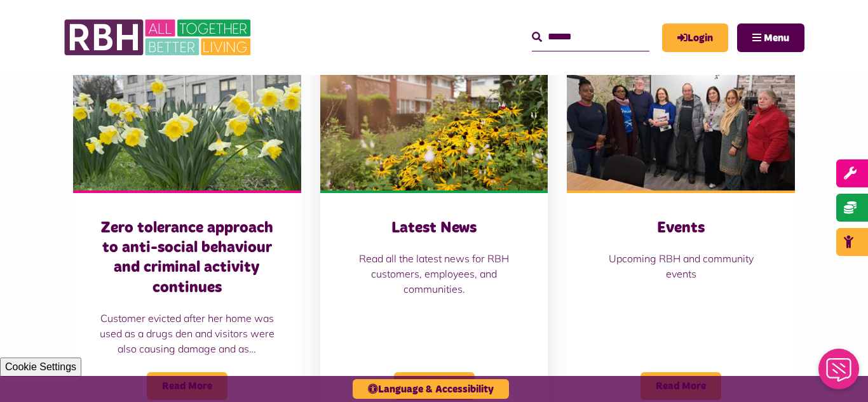 The height and width of the screenshot is (402, 868). What do you see at coordinates (187, 120) in the screenshot?
I see `img: Freehold` at bounding box center [187, 120].